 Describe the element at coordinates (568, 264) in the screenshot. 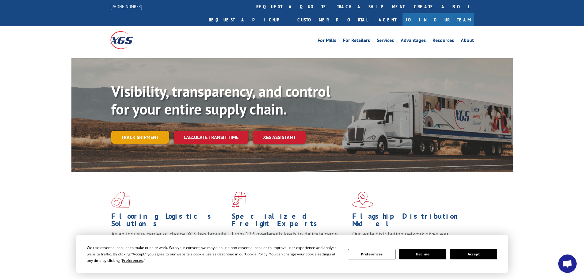

I see `a: Open chat` at that location.